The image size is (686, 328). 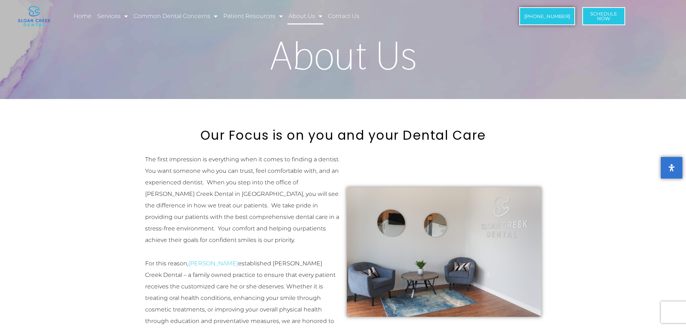 What do you see at coordinates (672, 168) in the screenshot?
I see `button: Open Accessibility Panel` at bounding box center [672, 168].